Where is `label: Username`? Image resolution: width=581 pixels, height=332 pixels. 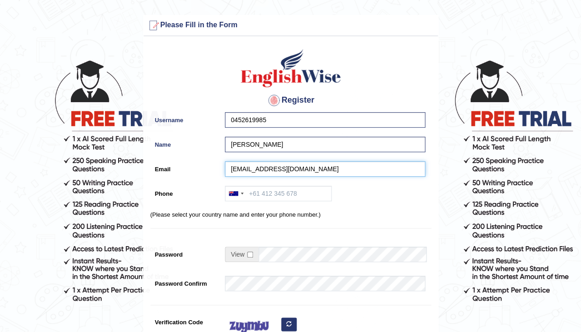 label: Username is located at coordinates (185, 118).